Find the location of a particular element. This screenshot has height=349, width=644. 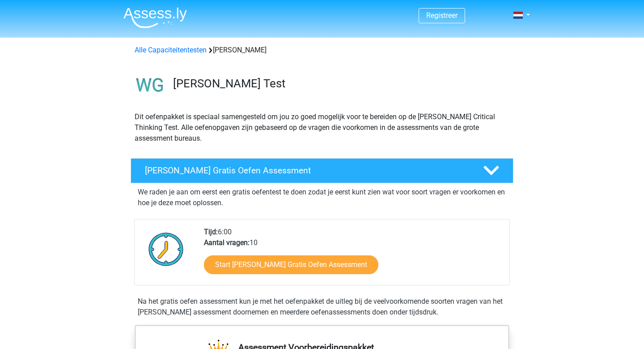

p: Dit oefenpakket is speciaal samengesteld om jou zo goed mogelijk voor te bereiden op de [PERSON_N... is located at coordinates (322, 128).